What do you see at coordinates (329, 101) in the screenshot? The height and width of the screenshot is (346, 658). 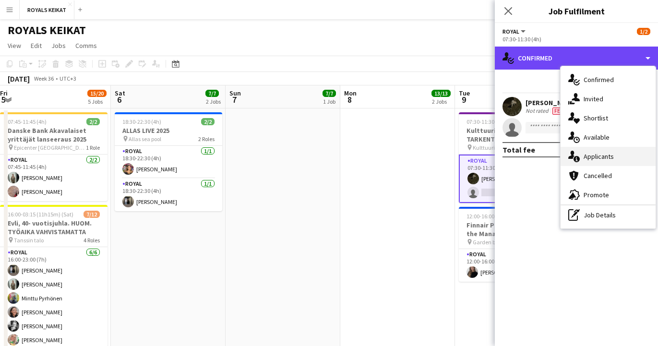 I see `div: 1 Job` at bounding box center [329, 101].